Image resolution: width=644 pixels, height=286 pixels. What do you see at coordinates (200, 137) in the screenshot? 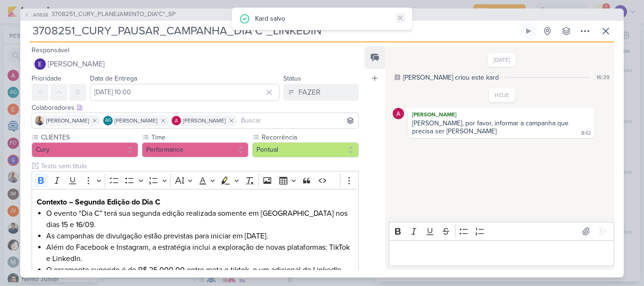
I see `label: Time` at bounding box center [200, 137].